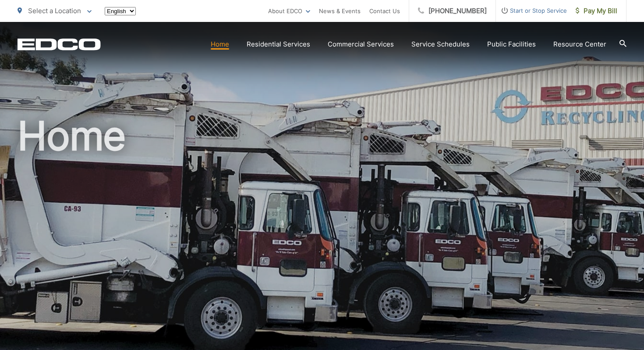  What do you see at coordinates (59, 44) in the screenshot?
I see `a: EDCD logo. Return to the homepage.` at bounding box center [59, 44].